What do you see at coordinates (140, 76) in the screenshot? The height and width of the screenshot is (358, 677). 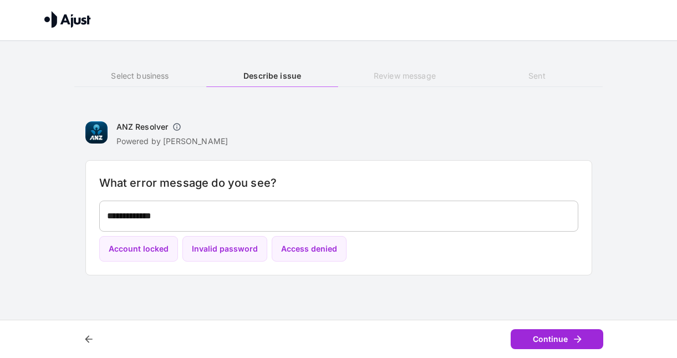 I see `h6: Select business` at bounding box center [140, 76].